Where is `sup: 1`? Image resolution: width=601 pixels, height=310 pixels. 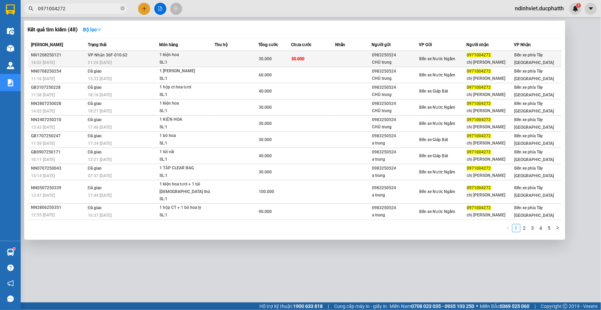 sup: 1 is located at coordinates (14, 249).